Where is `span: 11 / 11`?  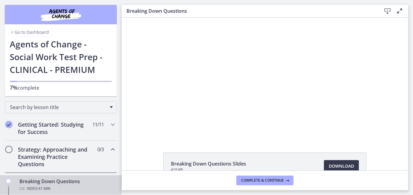 span: 11 / 11 is located at coordinates (98, 125).